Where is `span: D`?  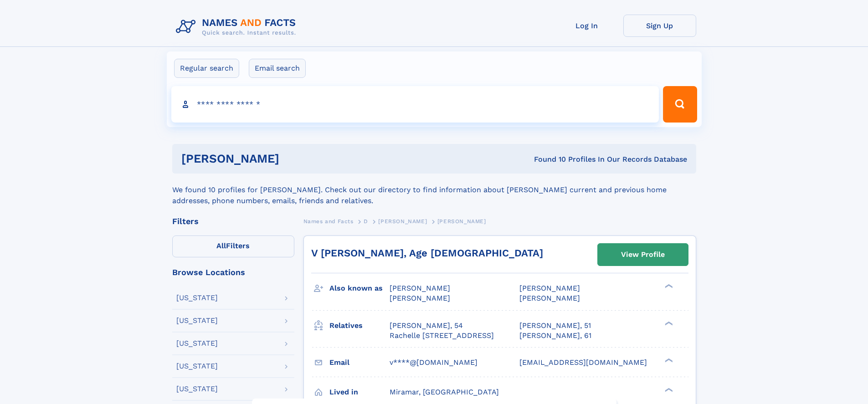
span: D is located at coordinates (366, 221).